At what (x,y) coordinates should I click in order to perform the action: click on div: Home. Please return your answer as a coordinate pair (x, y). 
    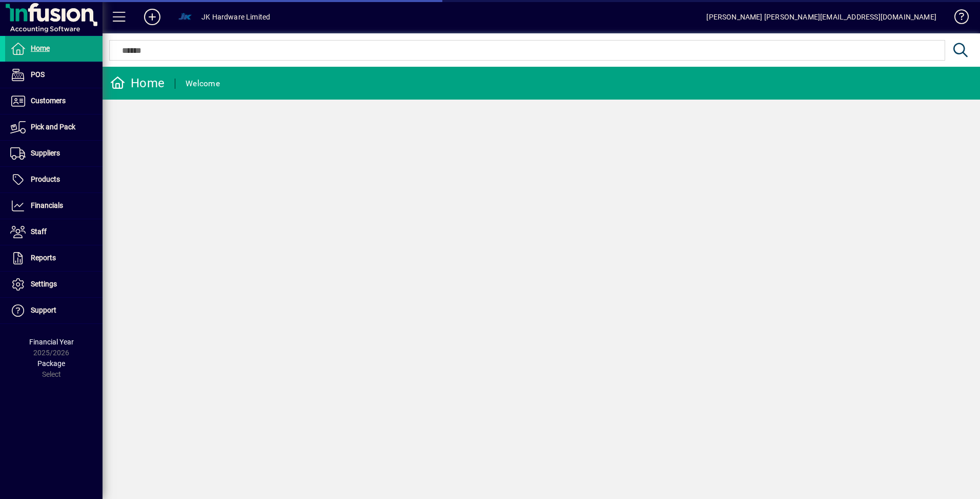
    Looking at the image, I should click on (137, 83).